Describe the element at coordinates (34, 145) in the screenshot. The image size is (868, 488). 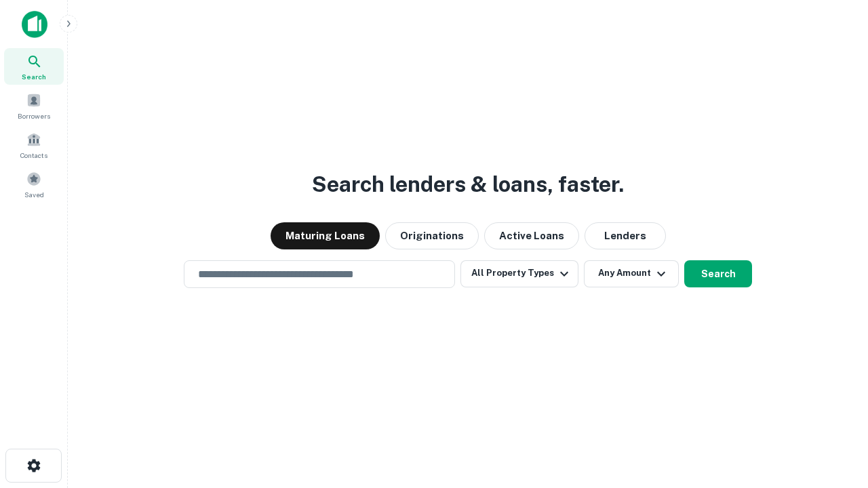
I see `a: Contacts` at that location.